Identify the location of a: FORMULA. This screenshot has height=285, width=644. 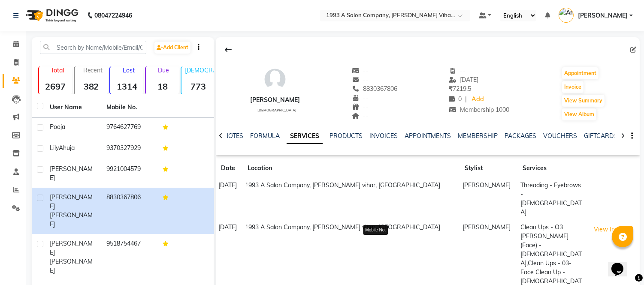
(265, 136).